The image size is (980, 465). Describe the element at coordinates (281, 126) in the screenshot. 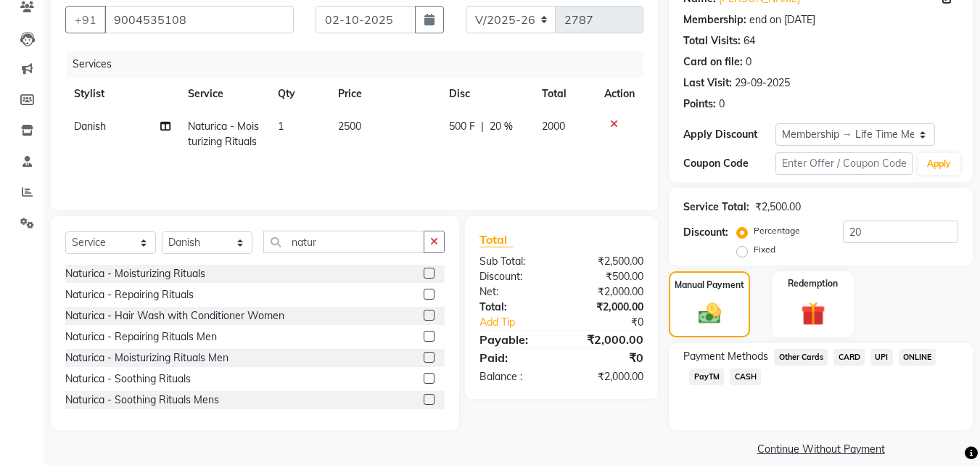

I see `span: 1` at that location.